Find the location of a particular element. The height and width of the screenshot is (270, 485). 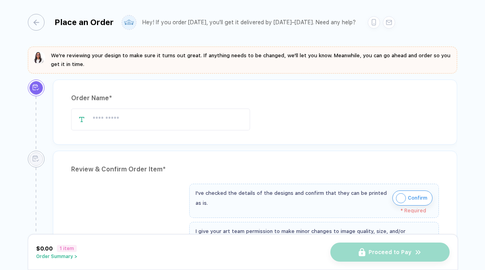

span: 1 item is located at coordinates (67, 249).